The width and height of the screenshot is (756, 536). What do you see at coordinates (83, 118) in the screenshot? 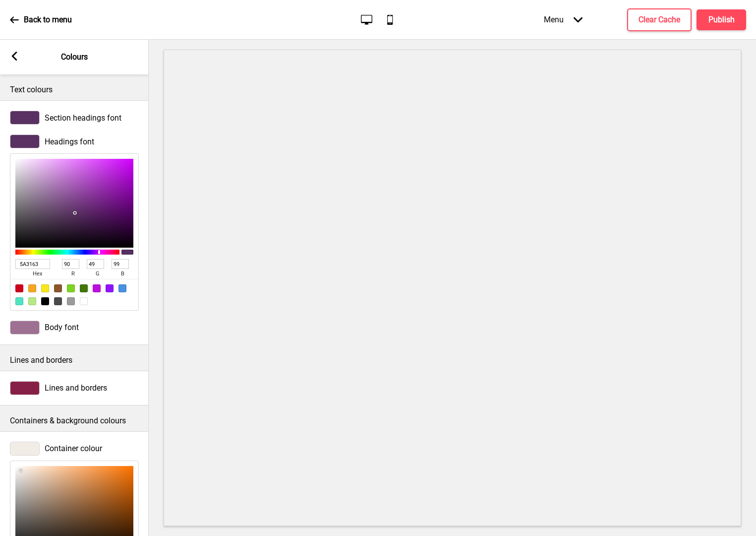
I see `span: Section headings font` at bounding box center [83, 118].